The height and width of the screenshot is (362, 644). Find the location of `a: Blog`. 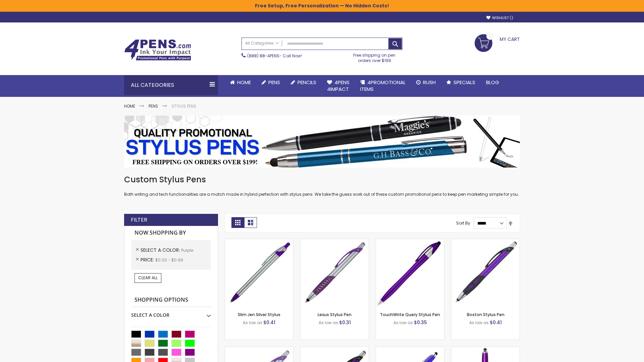

a: Blog is located at coordinates (492, 82).